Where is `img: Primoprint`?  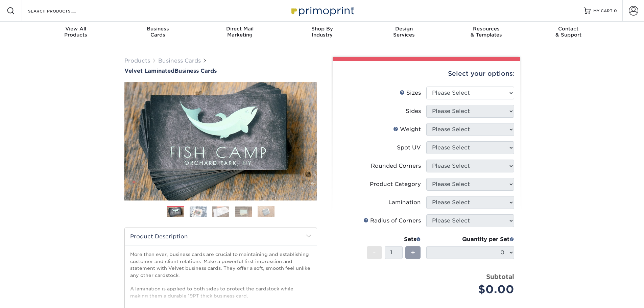
img: Primoprint is located at coordinates (322, 10).